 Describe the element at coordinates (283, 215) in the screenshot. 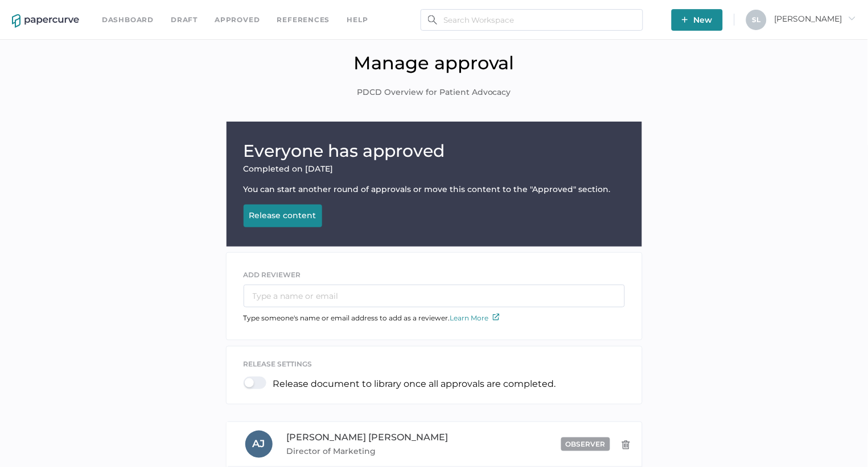

I see `div: Release content` at that location.